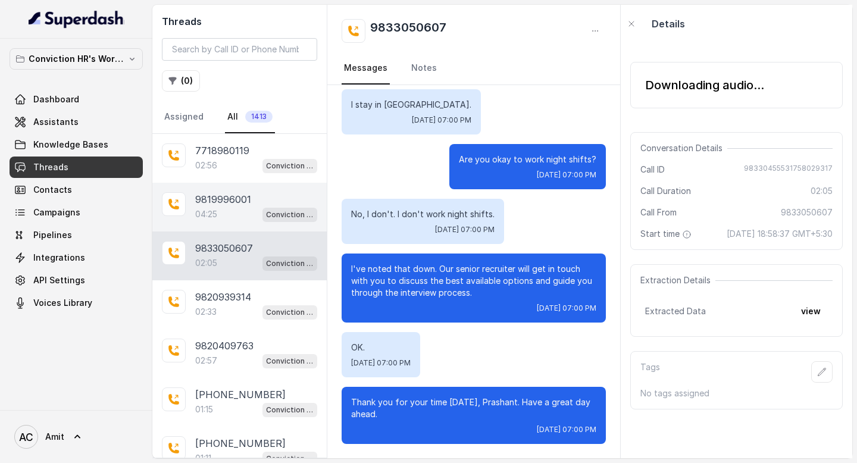 Image resolution: width=857 pixels, height=463 pixels. I want to click on a: API Settings, so click(76, 280).